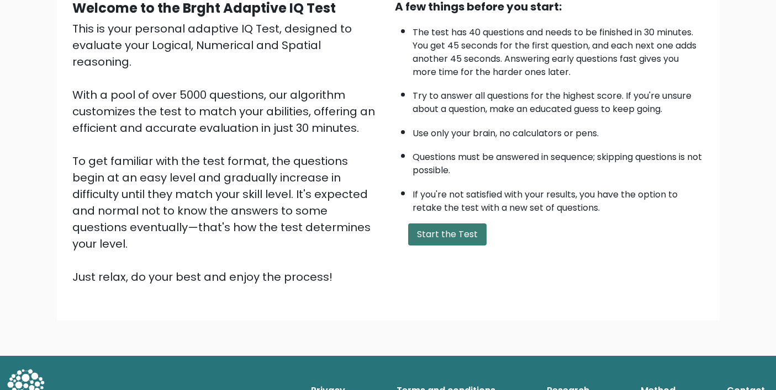 The height and width of the screenshot is (390, 776). I want to click on li: Questions must be answered in sequence; skipping questions is not possible., so click(558, 161).